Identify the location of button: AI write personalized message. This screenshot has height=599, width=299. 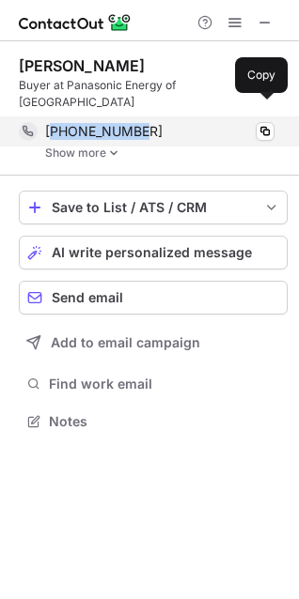
(153, 253).